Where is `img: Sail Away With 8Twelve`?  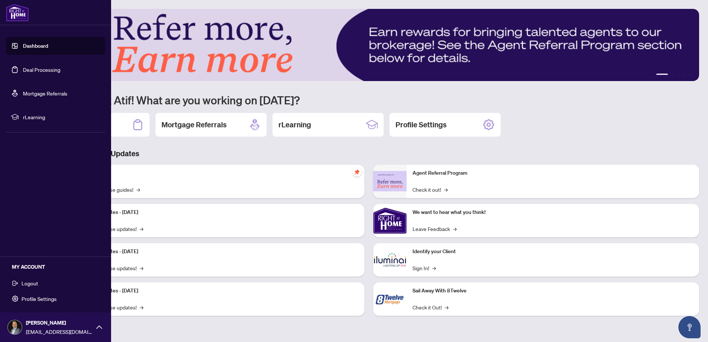
img: Sail Away With 8Twelve is located at coordinates (390, 299).